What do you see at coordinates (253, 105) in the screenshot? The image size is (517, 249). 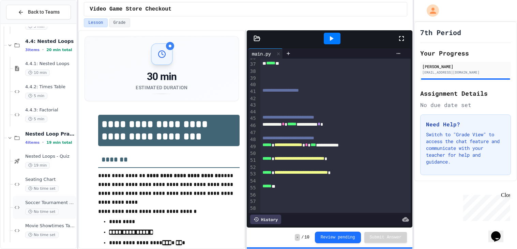 I see `div: 43` at bounding box center [253, 105].